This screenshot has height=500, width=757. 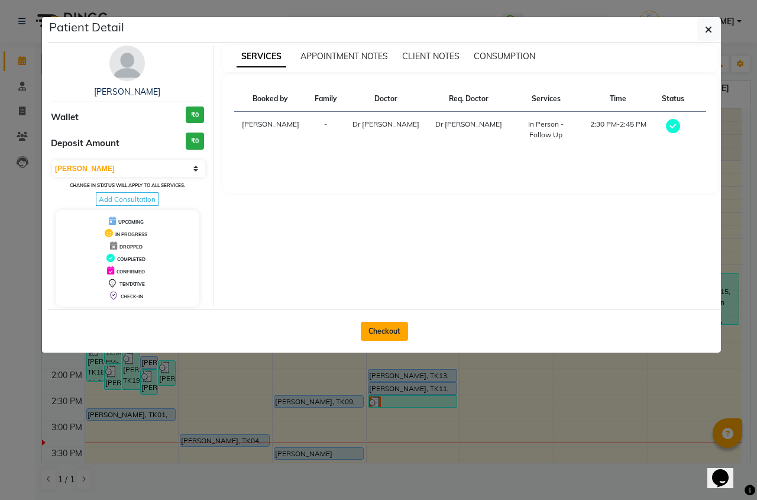 I want to click on span: CONFIRMED, so click(x=131, y=271).